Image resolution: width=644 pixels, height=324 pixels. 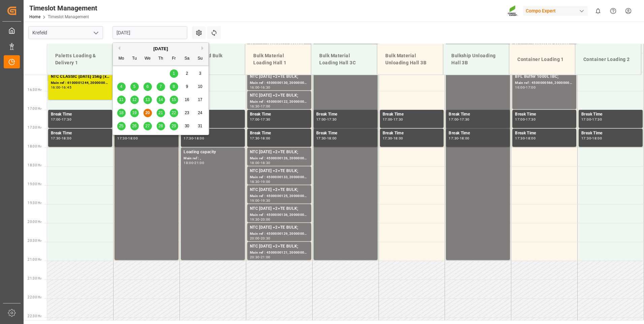 I want to click on div: Choose Friday, August 29th, 2025, so click(x=174, y=126).